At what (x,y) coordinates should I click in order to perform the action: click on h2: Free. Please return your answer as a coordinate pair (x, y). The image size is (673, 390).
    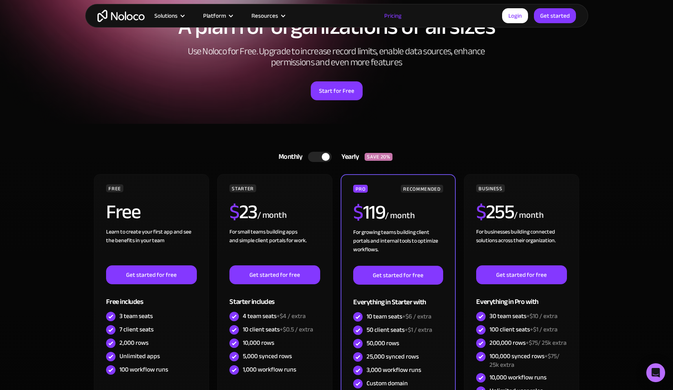
    Looking at the image, I should click on (123, 212).